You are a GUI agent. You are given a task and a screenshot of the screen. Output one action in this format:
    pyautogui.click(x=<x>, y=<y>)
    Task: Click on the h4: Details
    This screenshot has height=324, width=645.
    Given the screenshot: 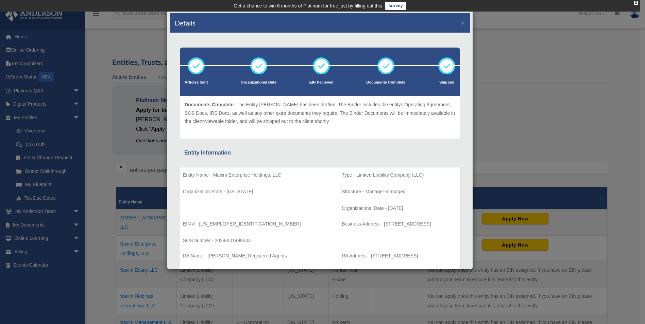 What is the action you would take?
    pyautogui.click(x=185, y=23)
    